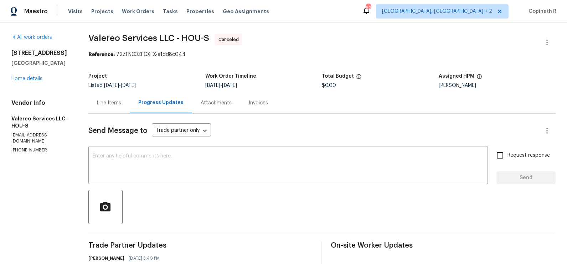  Describe the element at coordinates (112, 85) in the screenshot. I see `span: Listed` at that location.